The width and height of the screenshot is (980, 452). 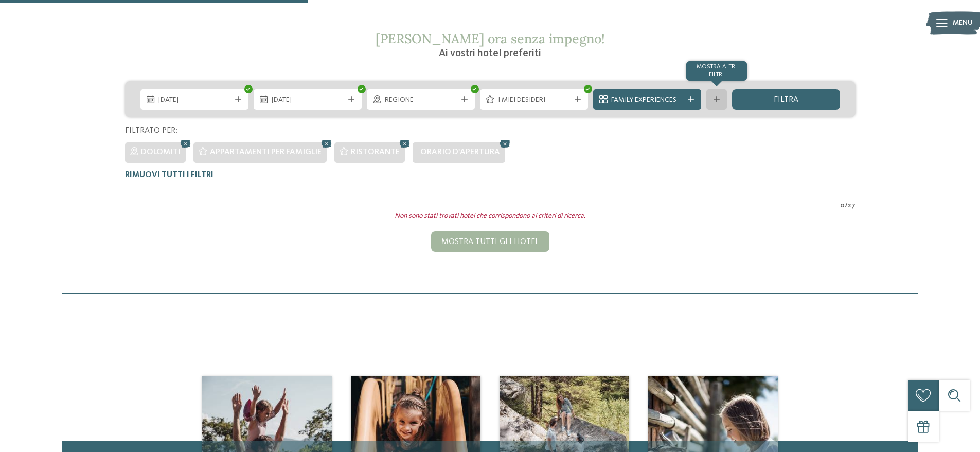 What do you see at coordinates (169, 175) in the screenshot?
I see `span: Rimuovi tutti i filtri` at bounding box center [169, 175].